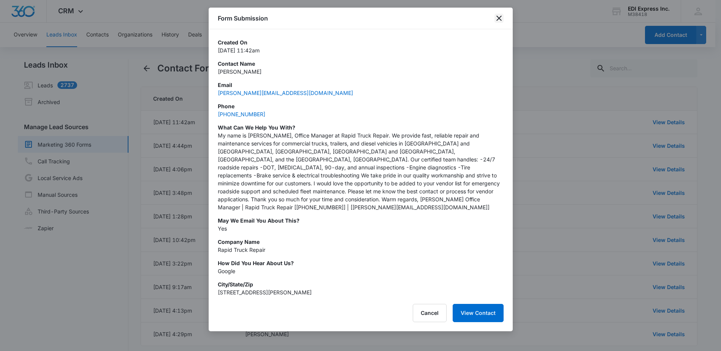 Image resolution: width=721 pixels, height=351 pixels. I want to click on button: View Contact, so click(478, 313).